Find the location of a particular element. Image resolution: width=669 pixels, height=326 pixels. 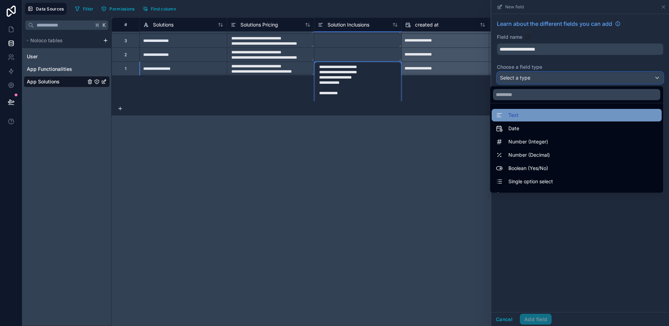

span: Data Sources is located at coordinates (50, 9).